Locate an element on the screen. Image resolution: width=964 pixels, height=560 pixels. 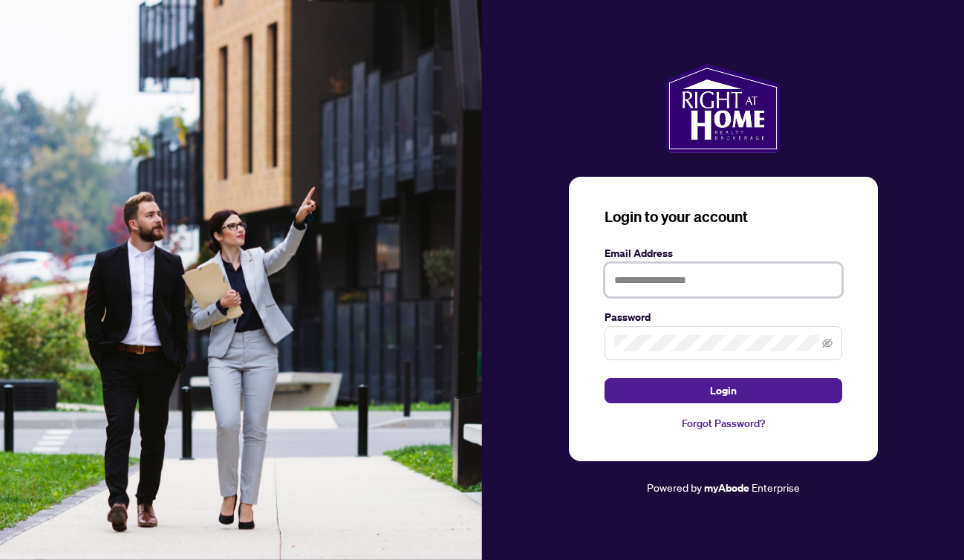
button: Login is located at coordinates (724, 390).